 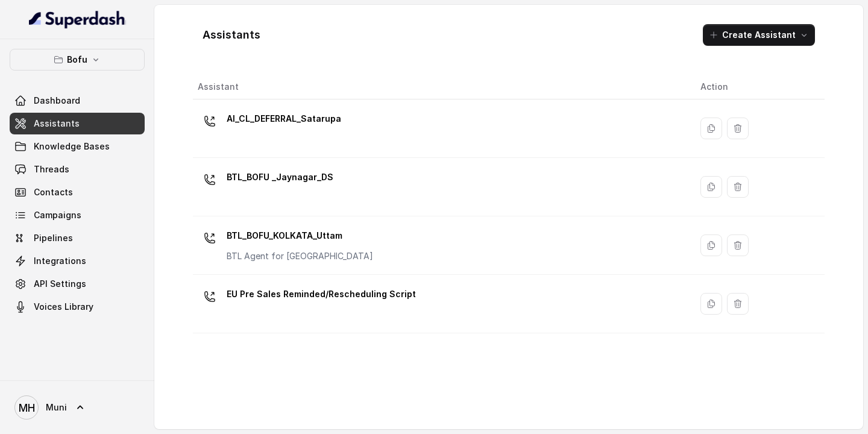 I want to click on span: Pipelines, so click(x=53, y=238).